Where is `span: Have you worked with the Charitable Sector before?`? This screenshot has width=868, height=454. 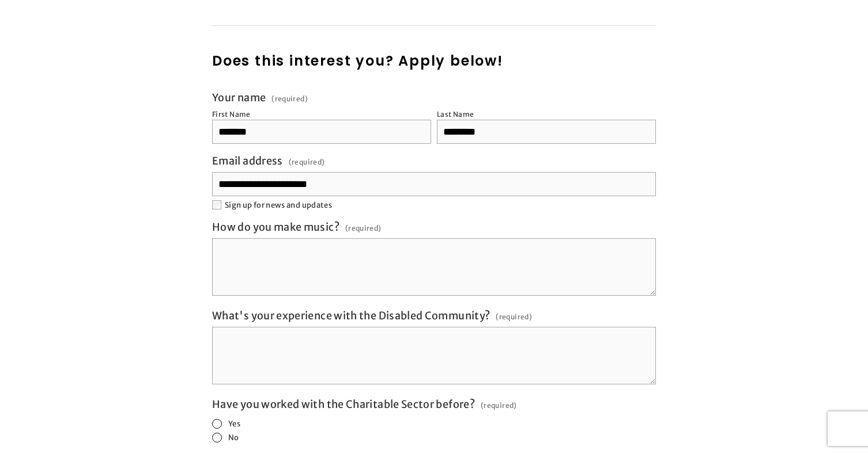
span: Have you worked with the Charitable Sector before? is located at coordinates (344, 404).